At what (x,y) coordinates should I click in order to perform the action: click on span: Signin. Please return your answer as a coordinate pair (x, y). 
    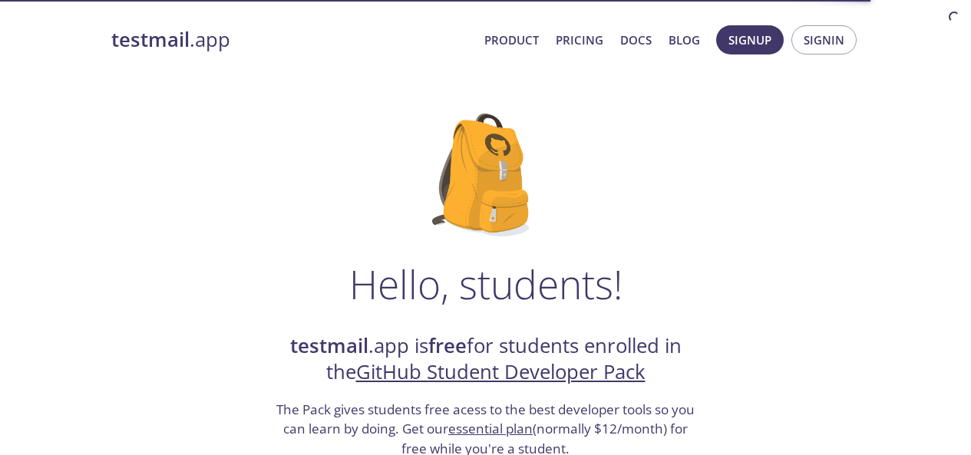
    Looking at the image, I should click on (824, 40).